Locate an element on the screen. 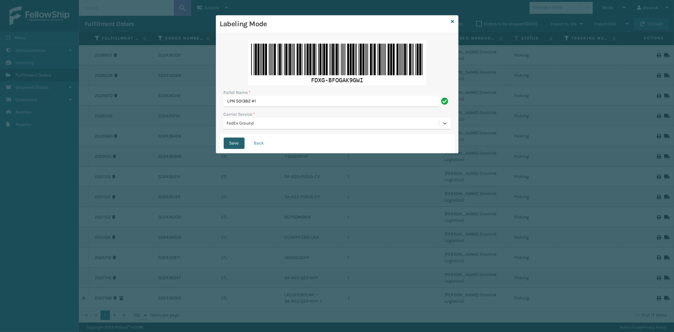 This screenshot has width=674, height=332. h3: Labeling Mode is located at coordinates (334, 24).